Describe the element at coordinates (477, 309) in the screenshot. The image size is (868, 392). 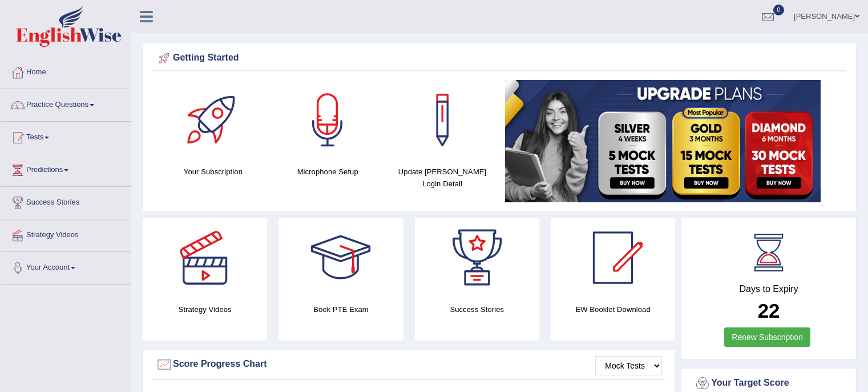
I see `h4: Success Stories` at that location.